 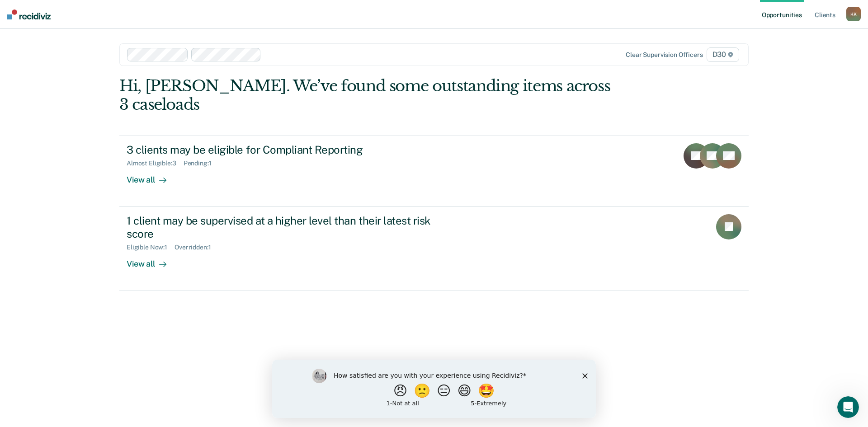 What do you see at coordinates (155, 163) in the screenshot?
I see `div: Almost Eligible : 3` at bounding box center [155, 163].